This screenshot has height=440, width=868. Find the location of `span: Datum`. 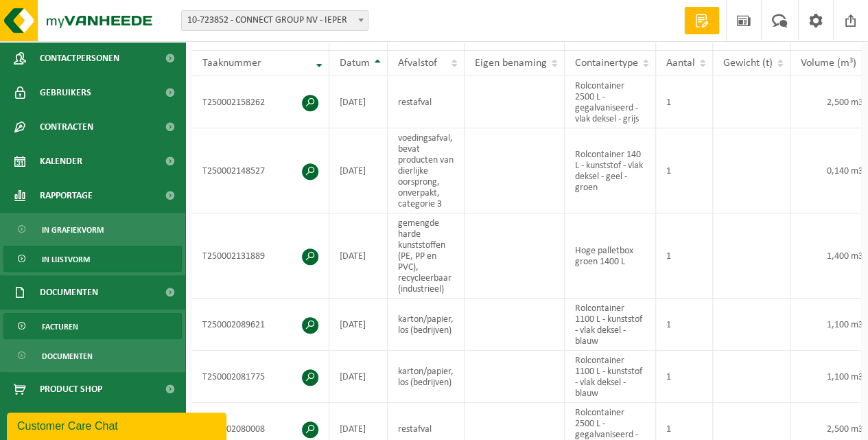

span: Datum is located at coordinates (355, 63).